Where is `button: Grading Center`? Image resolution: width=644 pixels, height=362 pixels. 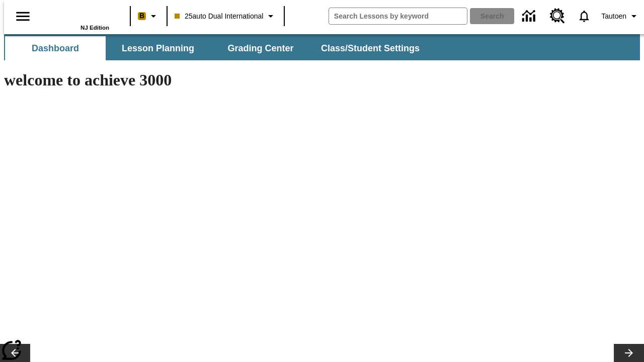
button: Grading Center is located at coordinates (260, 48).